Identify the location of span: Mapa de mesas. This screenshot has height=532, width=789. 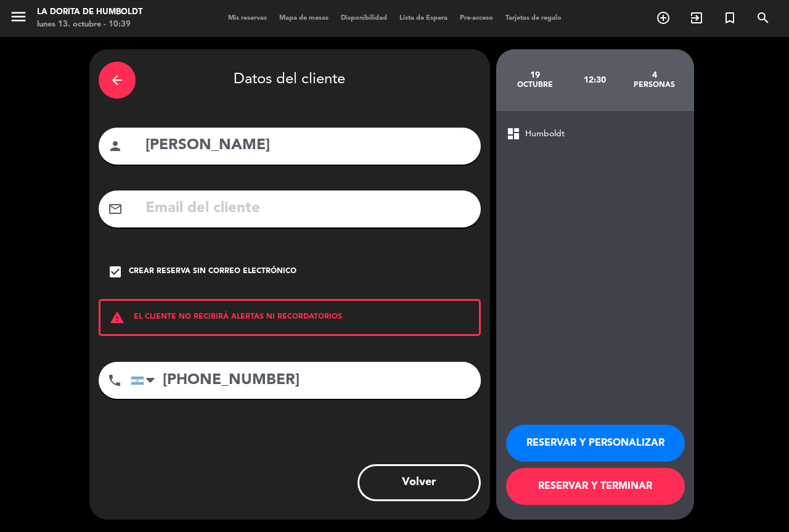
(304, 18).